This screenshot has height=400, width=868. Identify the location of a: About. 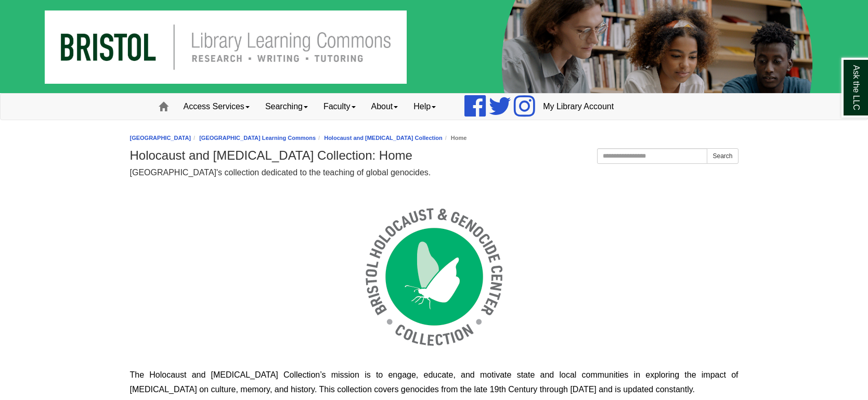
(385, 106).